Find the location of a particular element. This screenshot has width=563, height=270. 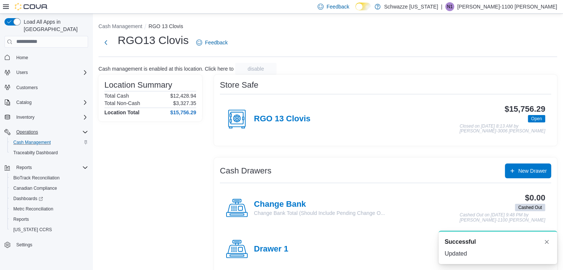

span: Customers is located at coordinates (27, 88).